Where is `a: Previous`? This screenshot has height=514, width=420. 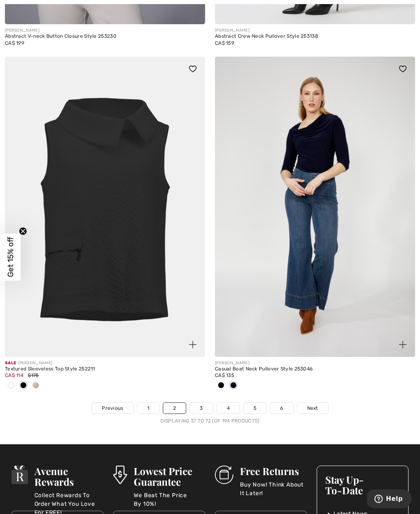 a: Previous is located at coordinates (112, 409).